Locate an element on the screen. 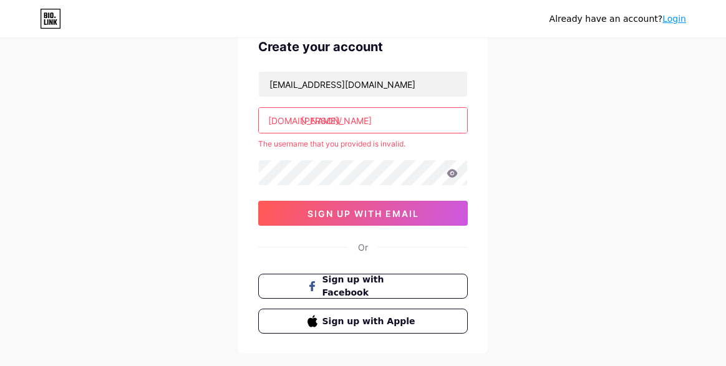  span: Sign up with Apple is located at coordinates (371, 321).